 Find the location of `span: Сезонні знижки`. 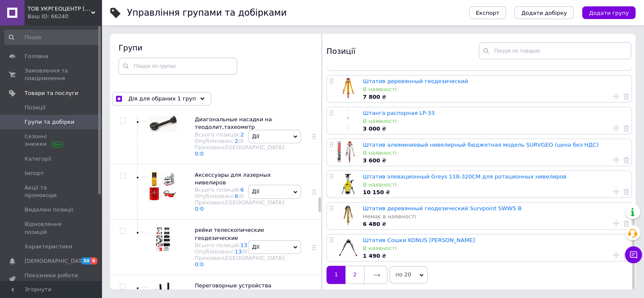

span: Сезонні знижки is located at coordinates (51, 140).